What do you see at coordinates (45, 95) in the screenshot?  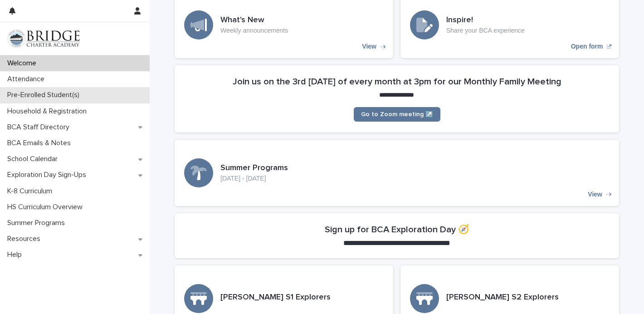 I see `p: Pre-Enrolled Student(s)` at bounding box center [45, 95].